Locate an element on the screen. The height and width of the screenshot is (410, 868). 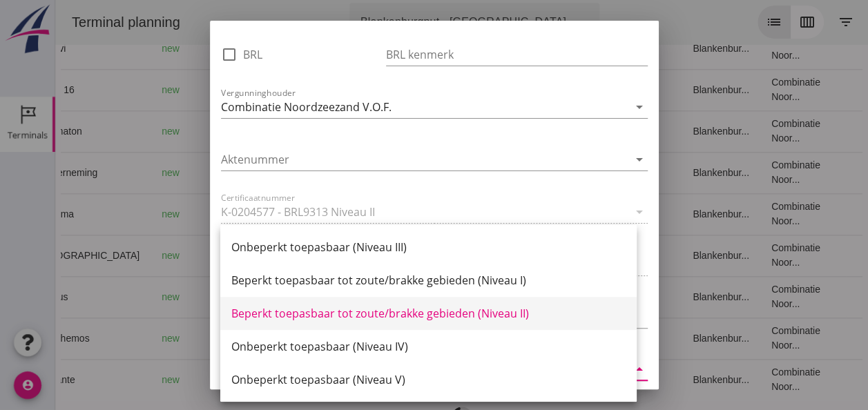
div: Onbeperkt toepasbaar (Niveau V) is located at coordinates (428, 380).